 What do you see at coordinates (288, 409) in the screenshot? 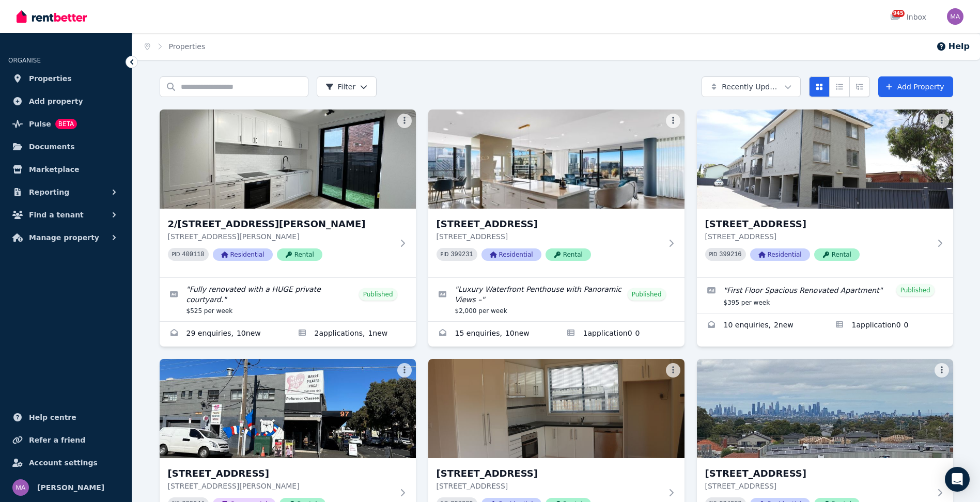
I see `img: 67 Austin St, Seddon` at bounding box center [288, 409].